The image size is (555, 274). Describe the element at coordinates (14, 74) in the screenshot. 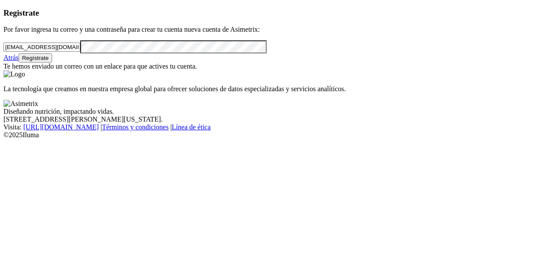

I see `img: Logo` at that location.